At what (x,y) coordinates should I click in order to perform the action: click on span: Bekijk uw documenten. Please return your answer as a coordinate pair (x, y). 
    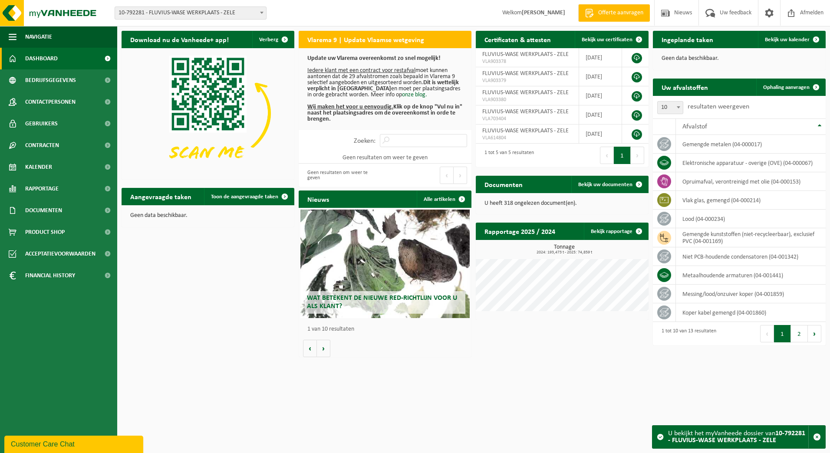
    Looking at the image, I should click on (605, 184).